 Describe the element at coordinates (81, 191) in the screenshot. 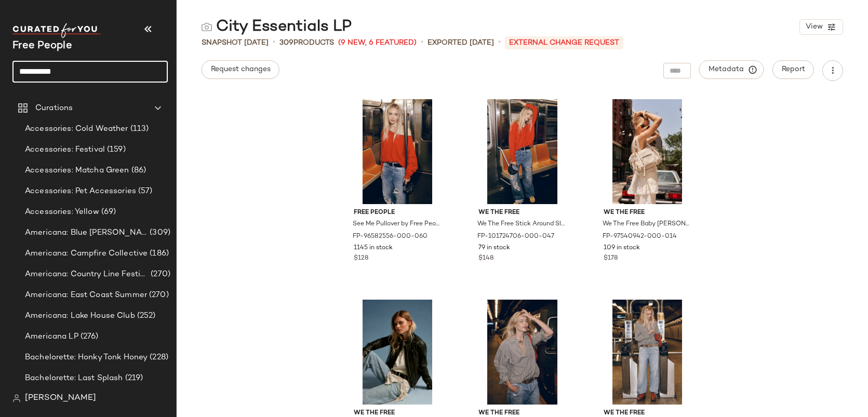

I see `span: Accessories: Pet Accessories` at that location.